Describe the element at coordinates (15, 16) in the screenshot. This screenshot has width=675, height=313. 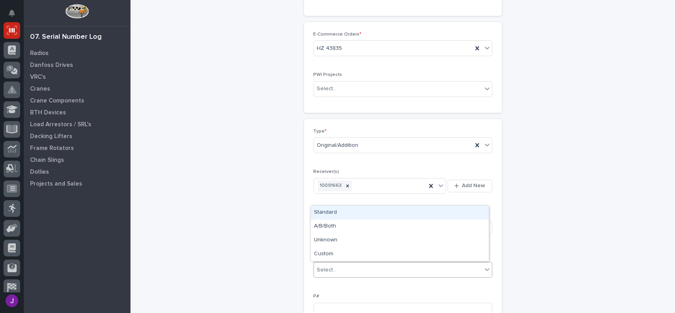
I see `div: Notifications` at that location.